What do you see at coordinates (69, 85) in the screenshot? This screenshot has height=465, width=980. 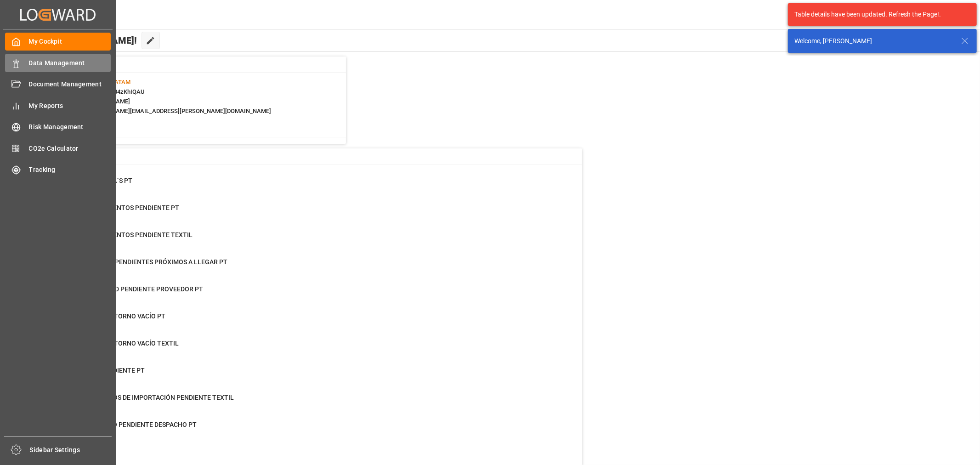 I see `span: Document Management` at bounding box center [69, 85].